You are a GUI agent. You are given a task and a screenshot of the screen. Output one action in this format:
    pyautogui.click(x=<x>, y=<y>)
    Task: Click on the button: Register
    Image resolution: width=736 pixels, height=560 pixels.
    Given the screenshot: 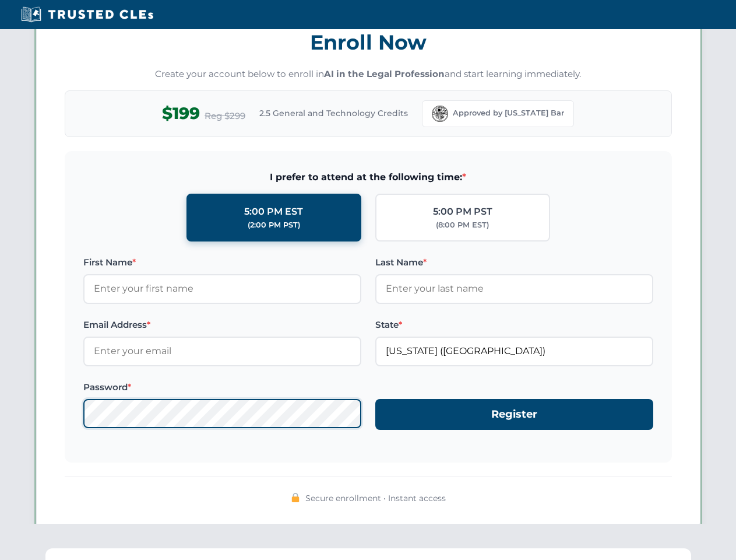 What is the action you would take?
    pyautogui.click(x=514, y=414)
    